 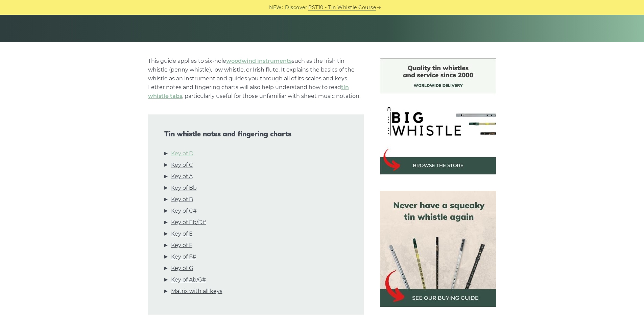 What do you see at coordinates (182, 153) in the screenshot?
I see `a: Key of D` at bounding box center [182, 153].